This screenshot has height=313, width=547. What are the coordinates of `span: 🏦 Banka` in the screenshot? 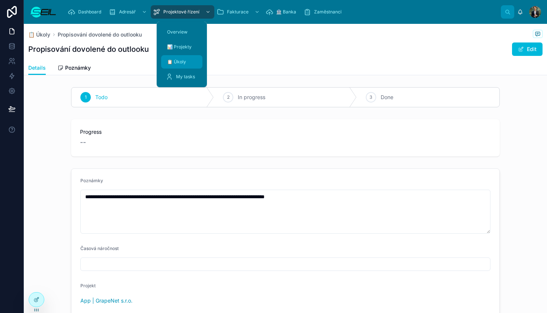 It's located at (286, 12).